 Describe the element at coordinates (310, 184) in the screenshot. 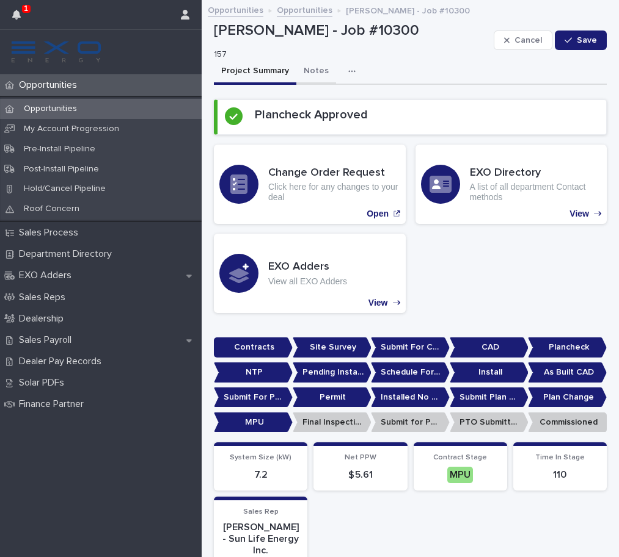

I see `a: Open` at that location.